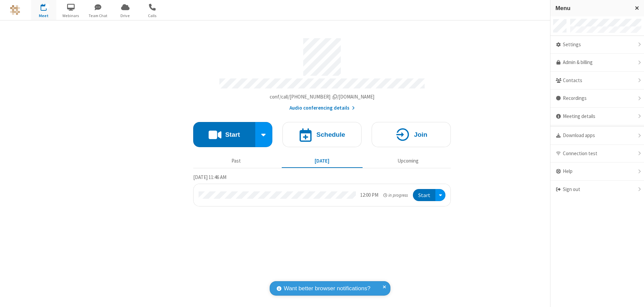  Describe the element at coordinates (322, 108) in the screenshot. I see `button: Audio conferencing details` at that location.